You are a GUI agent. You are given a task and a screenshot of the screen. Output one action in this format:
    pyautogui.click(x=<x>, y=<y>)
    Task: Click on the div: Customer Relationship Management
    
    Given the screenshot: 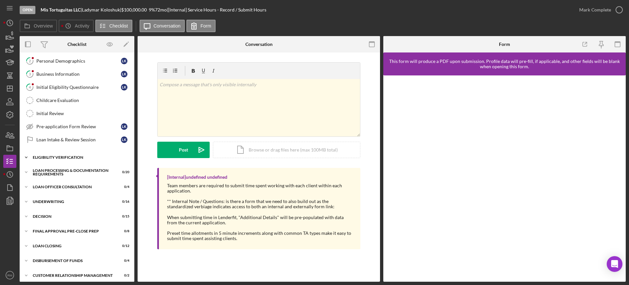 What is the action you would take?
    pyautogui.click(x=73, y=275)
    